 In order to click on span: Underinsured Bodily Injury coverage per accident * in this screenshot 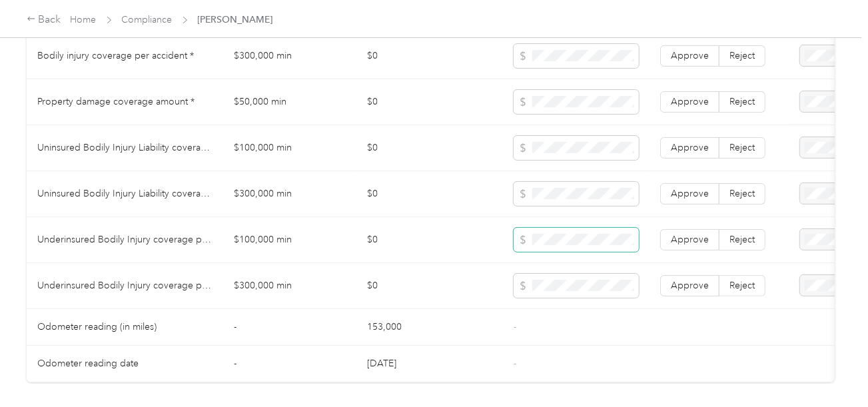, I will do `click(146, 285)`.